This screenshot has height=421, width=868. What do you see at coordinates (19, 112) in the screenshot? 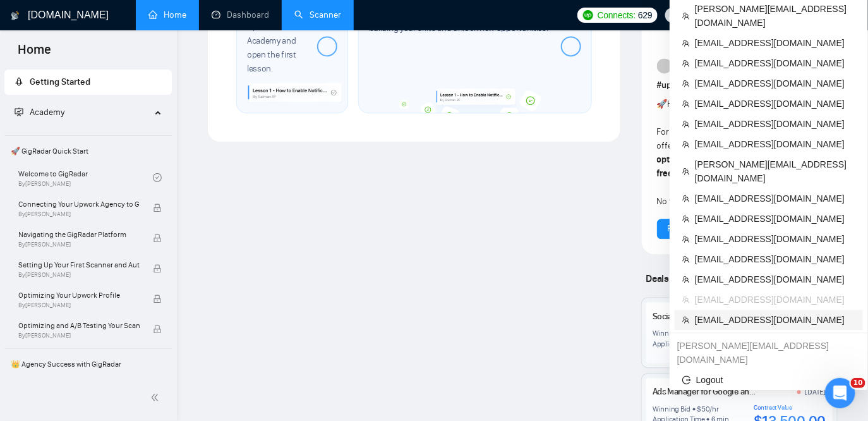
I see `span: fund-projection-screen` at bounding box center [19, 112].